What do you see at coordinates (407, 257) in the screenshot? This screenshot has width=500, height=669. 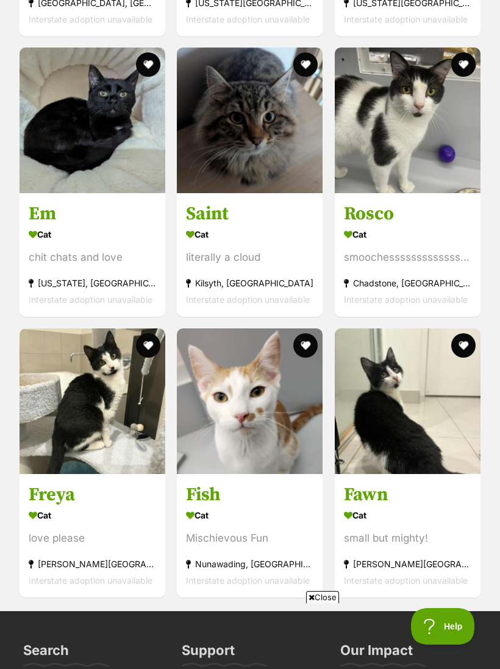 I see `div: smoochesssssssssssssssss!` at bounding box center [407, 257].